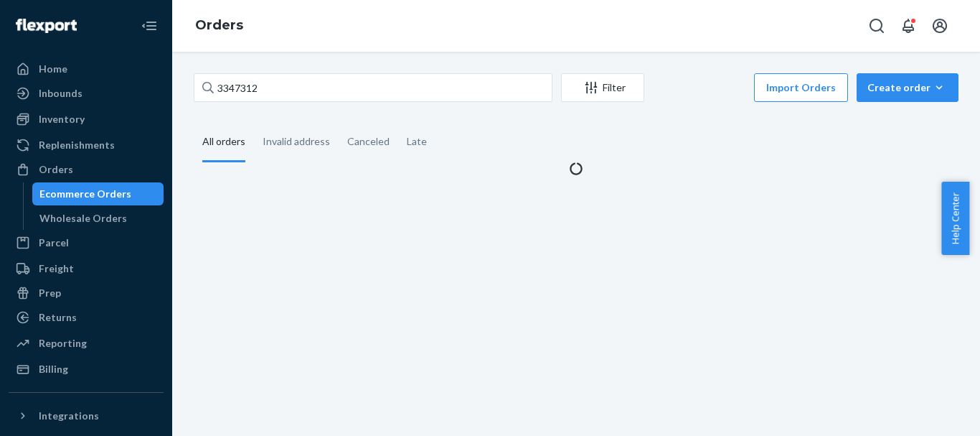 The height and width of the screenshot is (436, 980). Describe the element at coordinates (49, 293) in the screenshot. I see `div: Prep` at that location.